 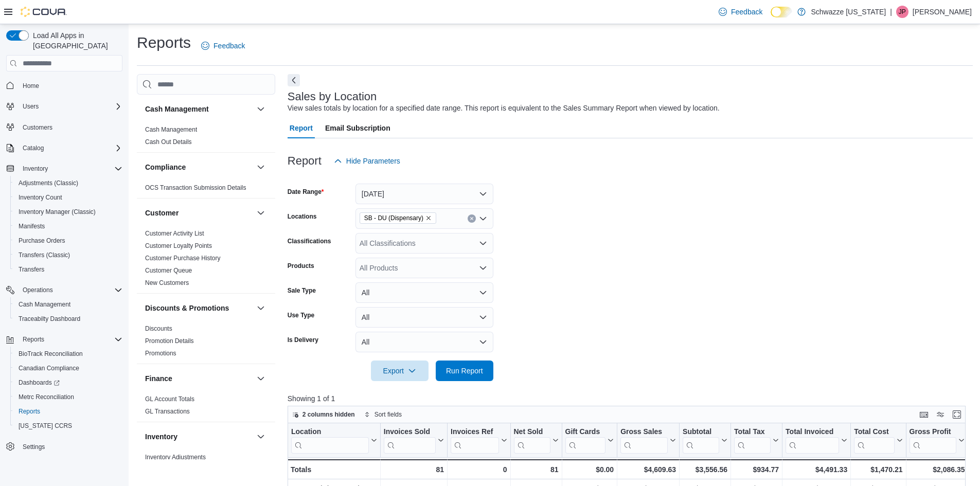 What do you see at coordinates (302, 216) in the screenshot?
I see `label: Locations` at bounding box center [302, 216].